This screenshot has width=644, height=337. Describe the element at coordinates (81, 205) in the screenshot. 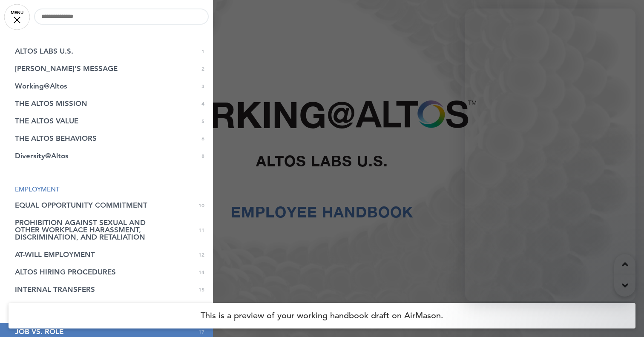

I see `span: EQUAL OPPORTUNITY COMMITMENT` at that location.